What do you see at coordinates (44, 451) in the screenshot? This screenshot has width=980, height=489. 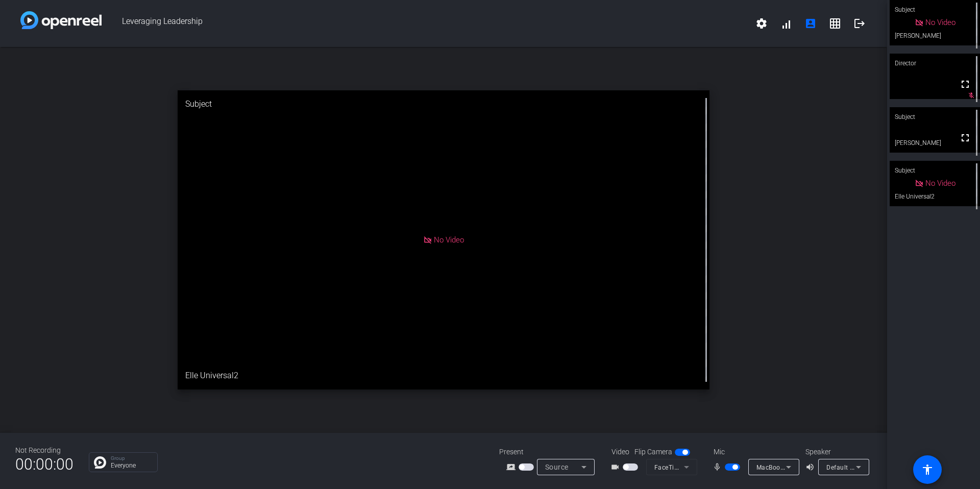 I see `div: Not Recording` at bounding box center [44, 451].